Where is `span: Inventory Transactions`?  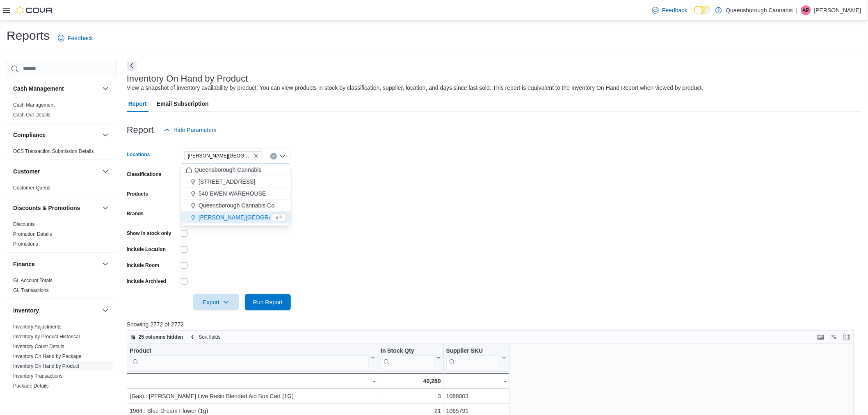
span: Inventory Transactions is located at coordinates (38, 376).